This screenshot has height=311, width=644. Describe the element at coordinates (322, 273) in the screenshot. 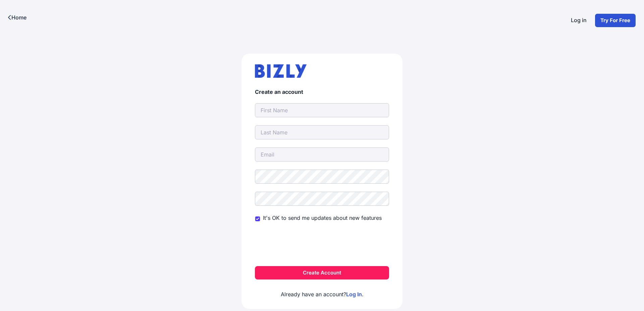

I see `button: Create Account` at that location.